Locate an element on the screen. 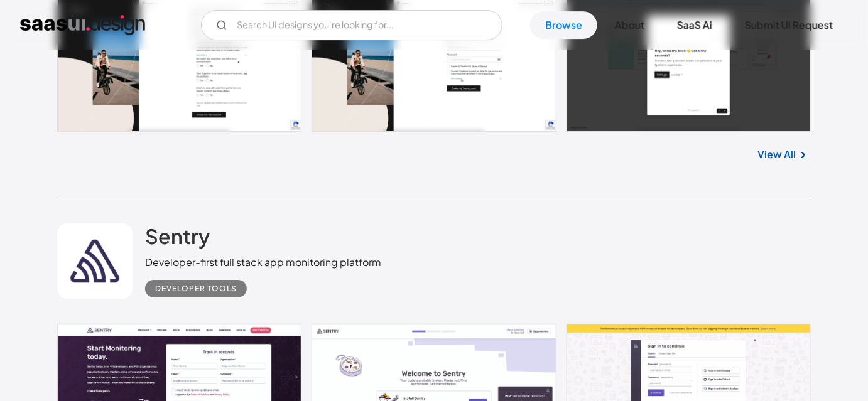 This screenshot has width=868, height=401. a: Submit UI Request is located at coordinates (789, 25).